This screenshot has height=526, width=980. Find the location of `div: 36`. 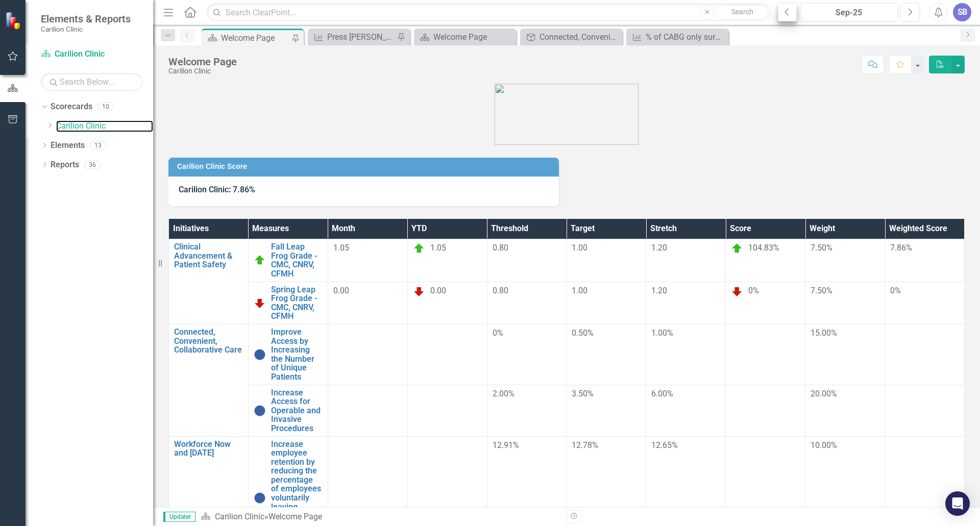

div: 36 is located at coordinates (93, 164).